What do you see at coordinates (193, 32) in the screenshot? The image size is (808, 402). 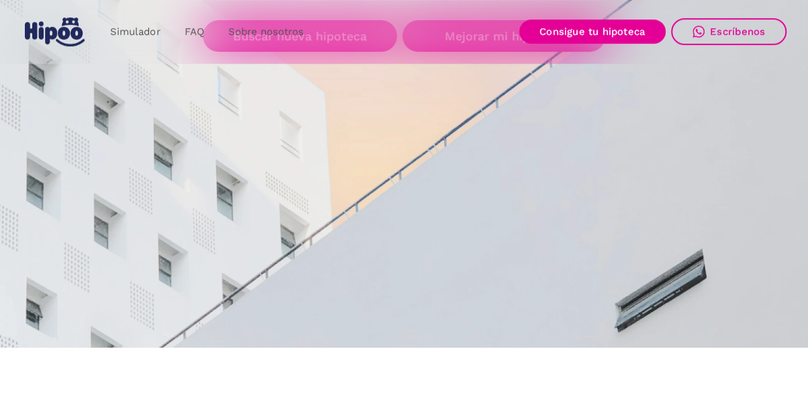 I see `a: FAQ` at bounding box center [193, 32].